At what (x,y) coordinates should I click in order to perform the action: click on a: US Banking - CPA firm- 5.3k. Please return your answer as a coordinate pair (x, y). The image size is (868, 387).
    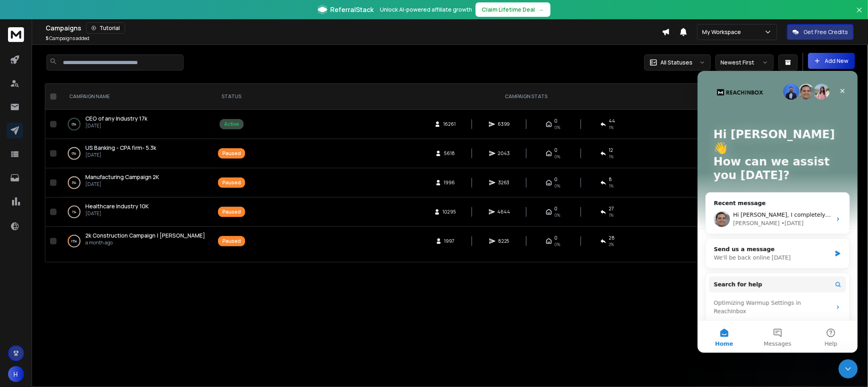
    Looking at the image, I should click on (120, 148).